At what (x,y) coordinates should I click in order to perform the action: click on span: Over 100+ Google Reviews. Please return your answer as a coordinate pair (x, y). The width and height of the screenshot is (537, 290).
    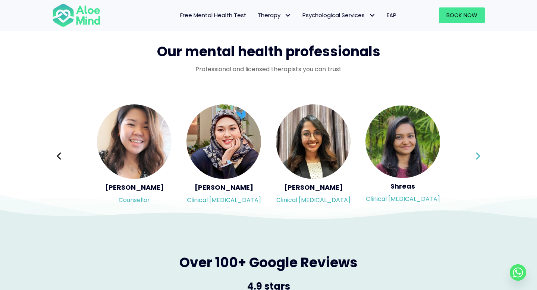
    Looking at the image, I should click on (269, 263).